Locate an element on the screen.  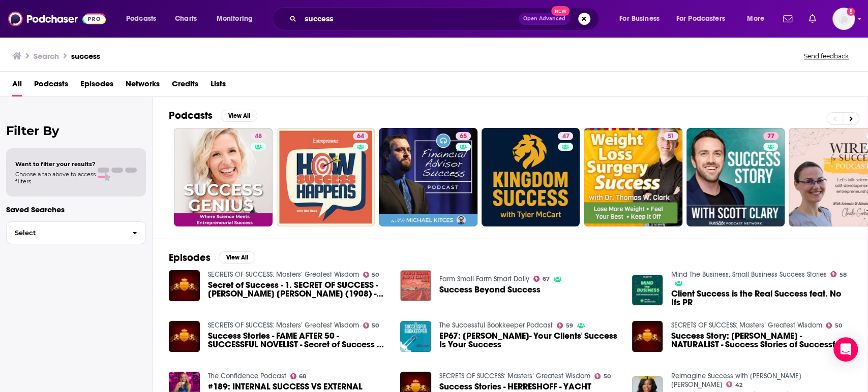
button: Send feedback is located at coordinates (826, 56).